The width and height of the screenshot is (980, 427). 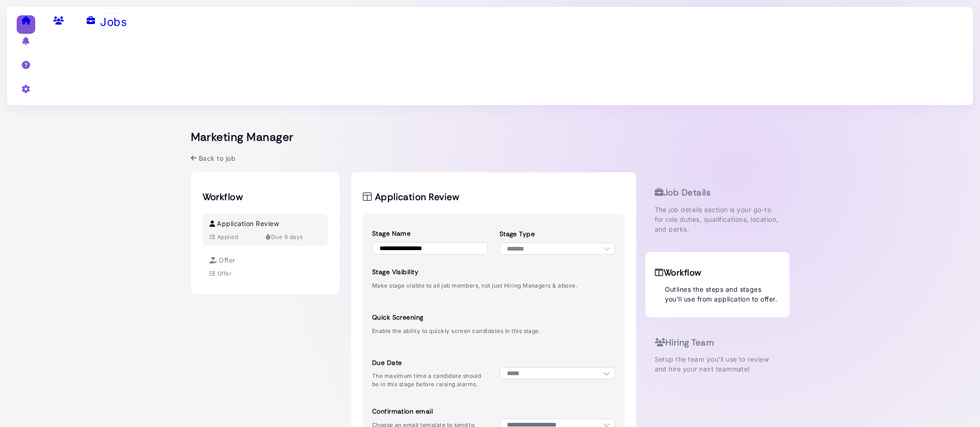 I want to click on a: Jobs, so click(x=91, y=19).